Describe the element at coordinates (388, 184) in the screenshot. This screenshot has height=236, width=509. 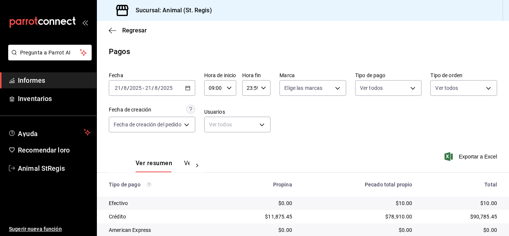
I see `font: Pecado total propio` at that location.